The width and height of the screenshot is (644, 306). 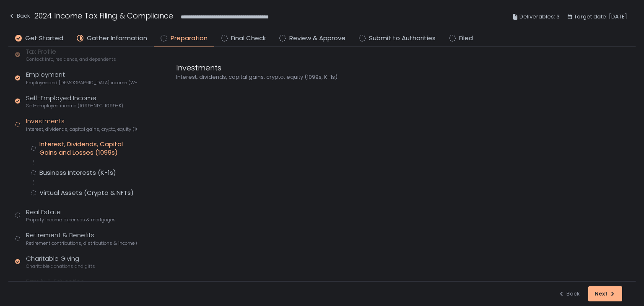 What do you see at coordinates (248, 38) in the screenshot?
I see `span: Final Check` at bounding box center [248, 38].